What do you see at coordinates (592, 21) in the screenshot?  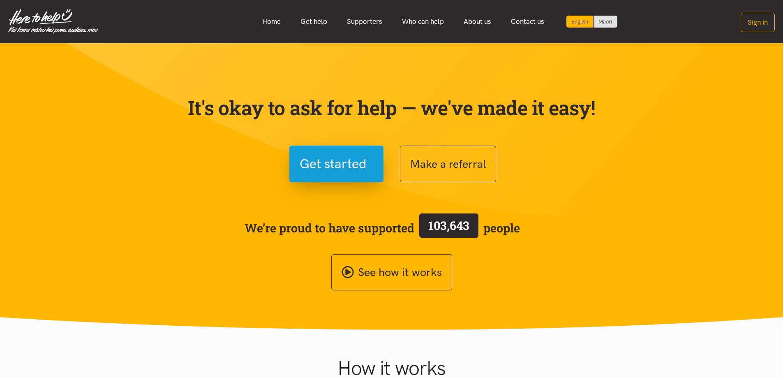 I see `div: Language toggle` at bounding box center [592, 21].